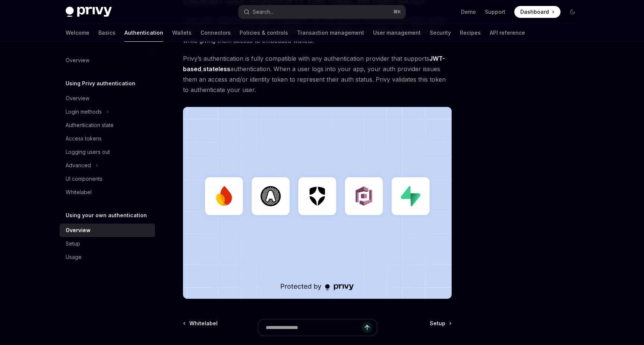 This screenshot has width=644, height=345. What do you see at coordinates (317, 203) in the screenshot?
I see `img: JWT-based auth splash` at bounding box center [317, 203].